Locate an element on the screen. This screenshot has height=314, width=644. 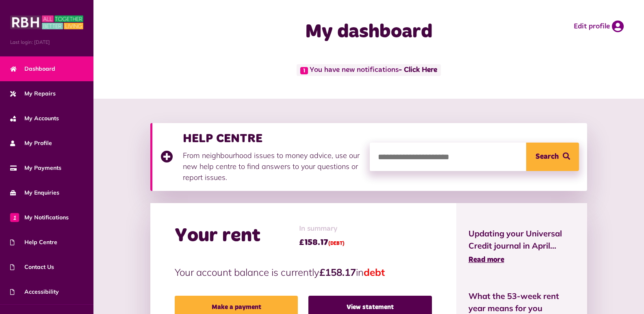
h2: Your rent is located at coordinates (217, 236).